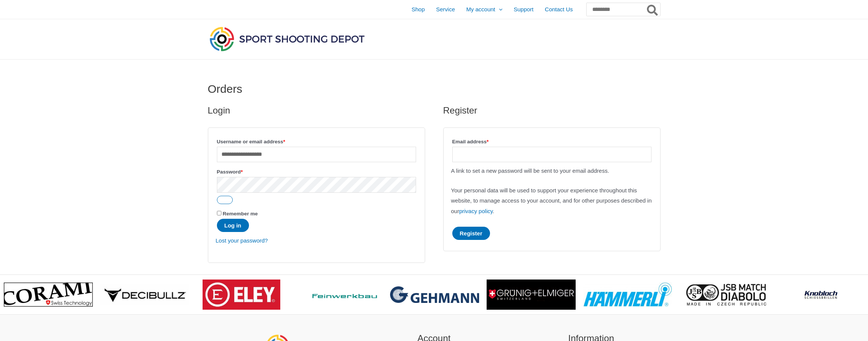  I want to click on img: brand logo, so click(241, 294).